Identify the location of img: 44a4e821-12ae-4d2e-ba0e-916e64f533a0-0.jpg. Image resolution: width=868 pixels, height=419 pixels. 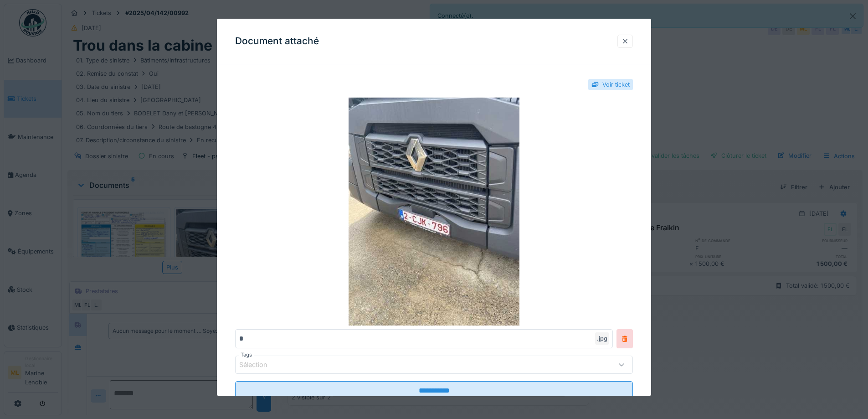
(434, 212).